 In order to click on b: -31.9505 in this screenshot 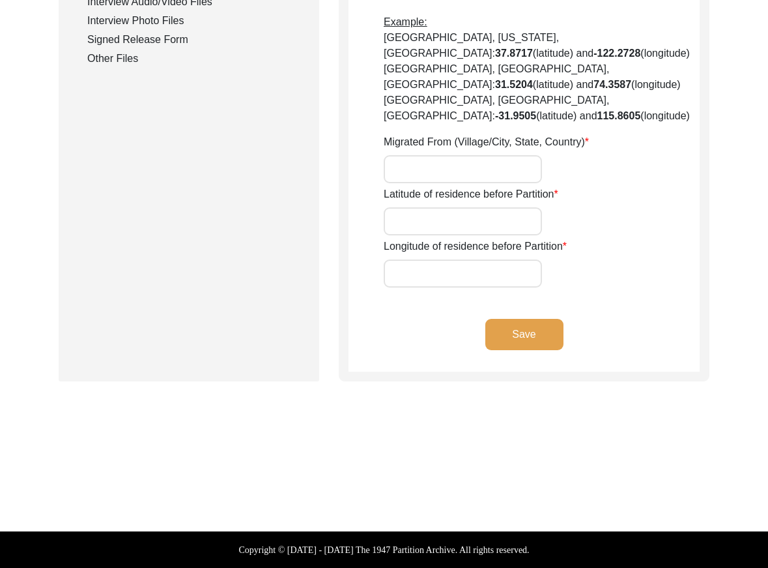, I will do `click(516, 115)`.